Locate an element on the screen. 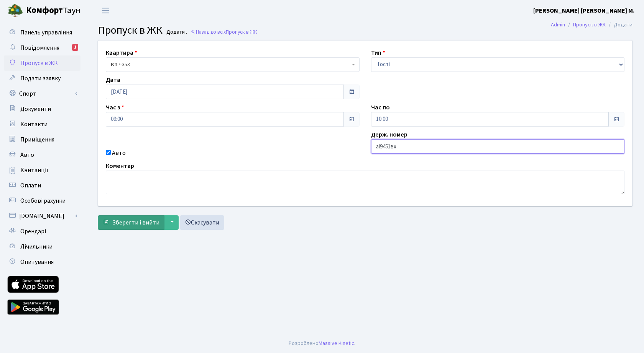 This screenshot has width=644, height=353. span: Зберегти і вийти is located at coordinates (136, 223).